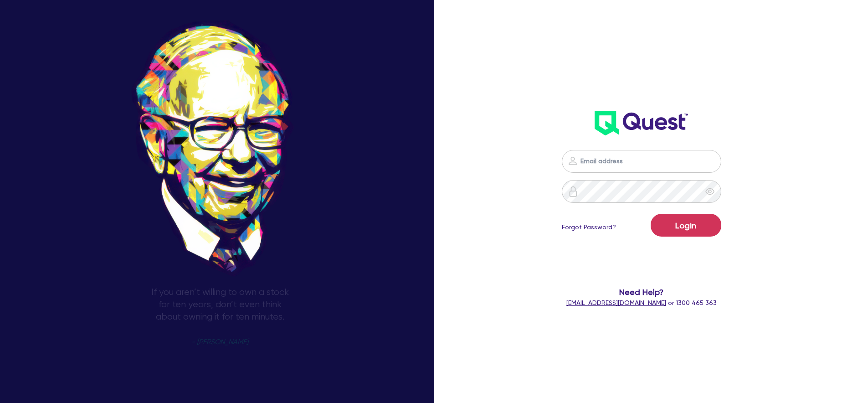 The width and height of the screenshot is (868, 403). What do you see at coordinates (641, 161) in the screenshot?
I see `input: Email address` at bounding box center [641, 161].